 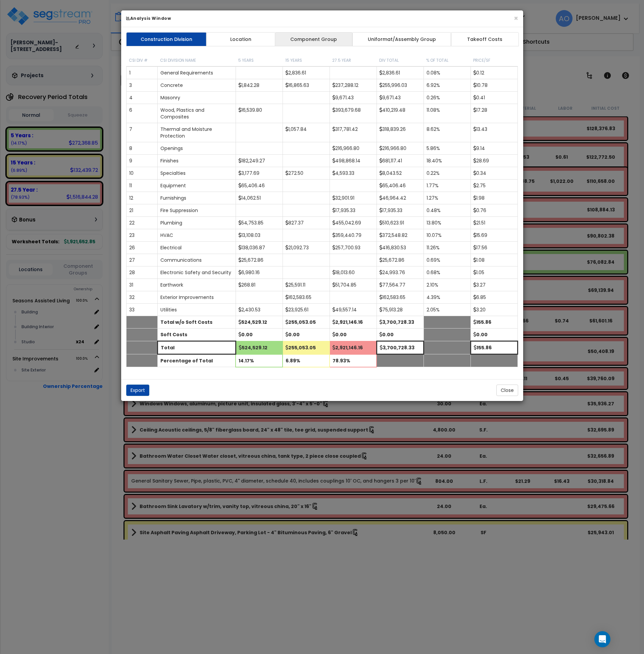 What do you see at coordinates (196, 248) in the screenshot?
I see `td: Electrical` at bounding box center [196, 248].